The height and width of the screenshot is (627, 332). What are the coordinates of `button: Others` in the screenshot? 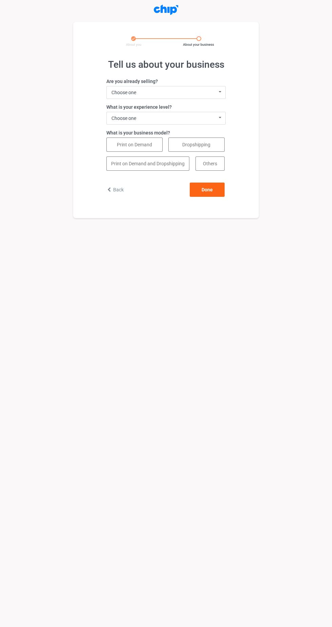 It's located at (210, 164).